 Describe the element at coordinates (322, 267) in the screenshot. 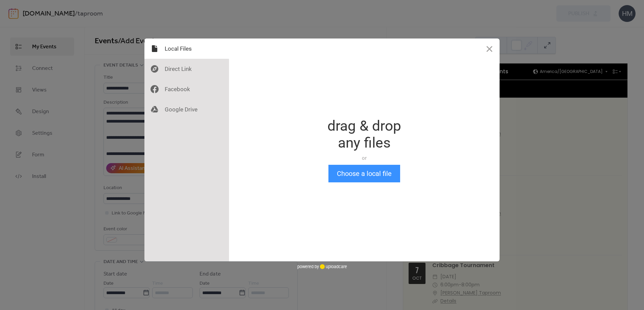

I see `div: powered by` at that location.